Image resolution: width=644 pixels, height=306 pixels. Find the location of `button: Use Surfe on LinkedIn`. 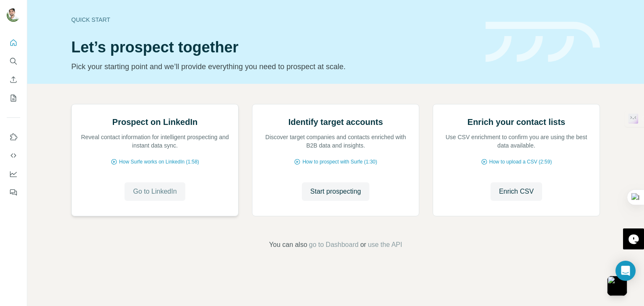

button: Use Surfe on LinkedIn is located at coordinates (13, 137).